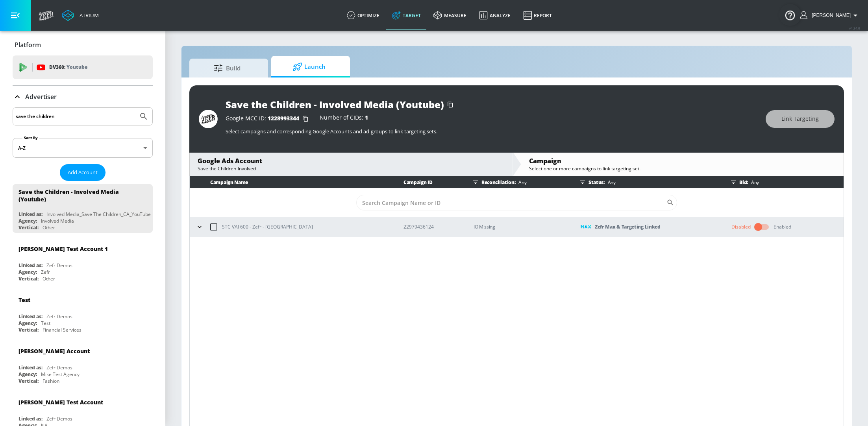 Image resolution: width=868 pixels, height=426 pixels. Describe the element at coordinates (82, 208) in the screenshot. I see `div: Save the Children - Involved Media (Youtube)Linked as:Involved Media_Save The Children_CA_YouTube...` at that location.